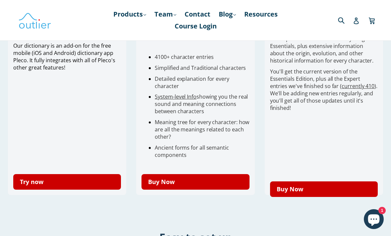 The height and width of the screenshot is (236, 391). Describe the element at coordinates (202, 130) in the screenshot. I see `span: Meaning tree for every character: how are all the meanings related to each other?` at that location.